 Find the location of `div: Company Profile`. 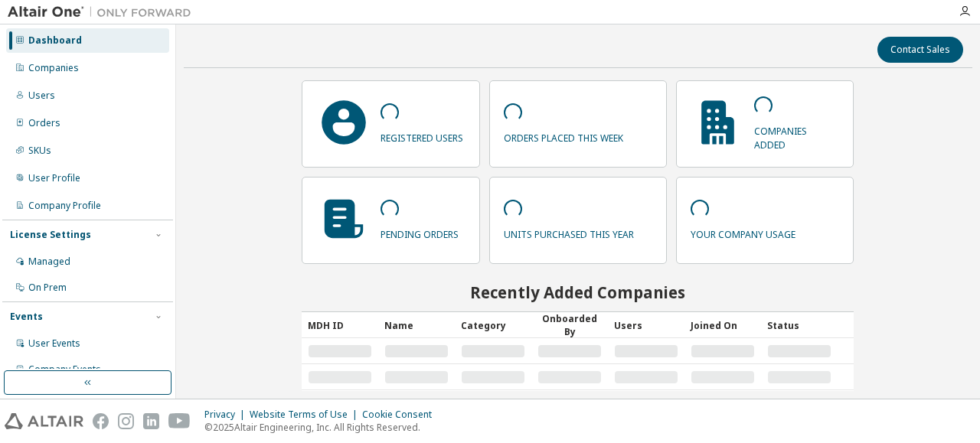

div: Company Profile is located at coordinates (64, 206).